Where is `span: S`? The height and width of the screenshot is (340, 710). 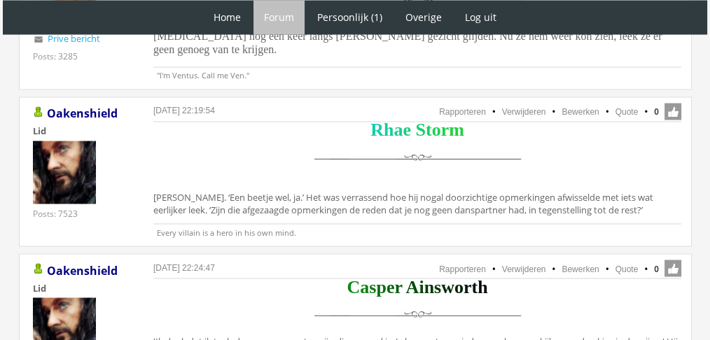
span: S is located at coordinates (421, 130).